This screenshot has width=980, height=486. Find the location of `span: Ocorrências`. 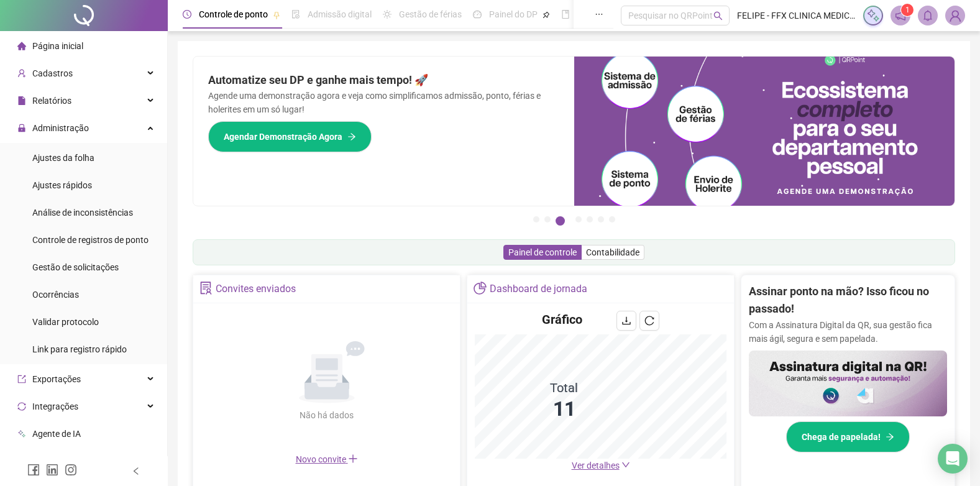

span: Ocorrências is located at coordinates (55, 295).